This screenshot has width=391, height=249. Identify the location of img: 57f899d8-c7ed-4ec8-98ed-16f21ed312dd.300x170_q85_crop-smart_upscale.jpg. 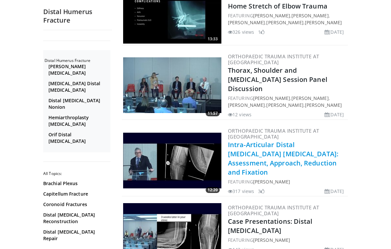
(172, 85).